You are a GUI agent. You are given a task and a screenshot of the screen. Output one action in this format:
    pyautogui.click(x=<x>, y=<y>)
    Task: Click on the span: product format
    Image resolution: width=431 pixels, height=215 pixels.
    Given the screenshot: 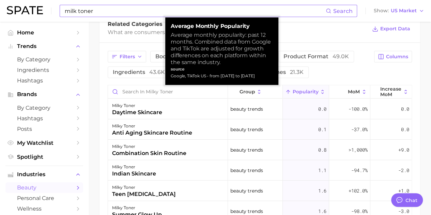 What is the action you would take?
    pyautogui.click(x=316, y=57)
    